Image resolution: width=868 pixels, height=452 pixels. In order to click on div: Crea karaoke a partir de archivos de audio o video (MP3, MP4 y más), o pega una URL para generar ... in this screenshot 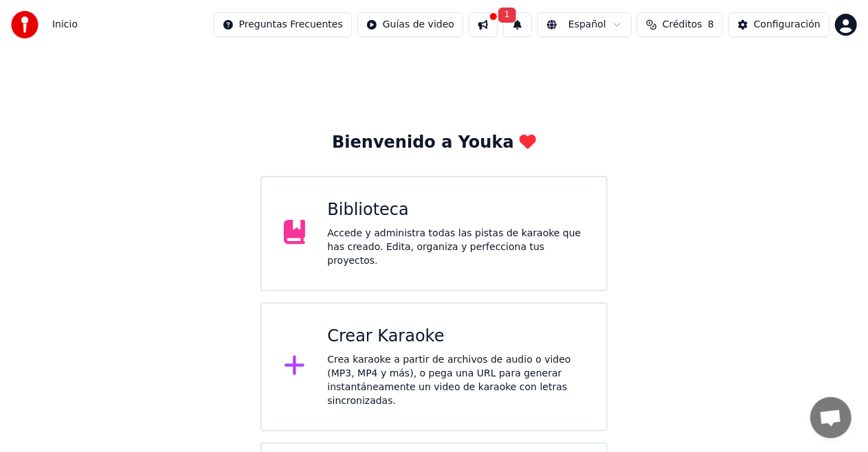, I will do `click(456, 381)`.